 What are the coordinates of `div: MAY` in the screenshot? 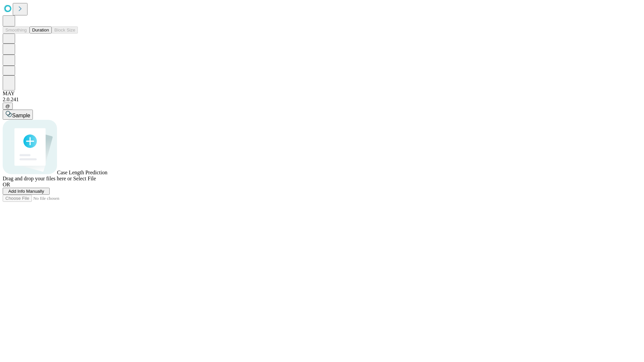 It's located at (322, 94).